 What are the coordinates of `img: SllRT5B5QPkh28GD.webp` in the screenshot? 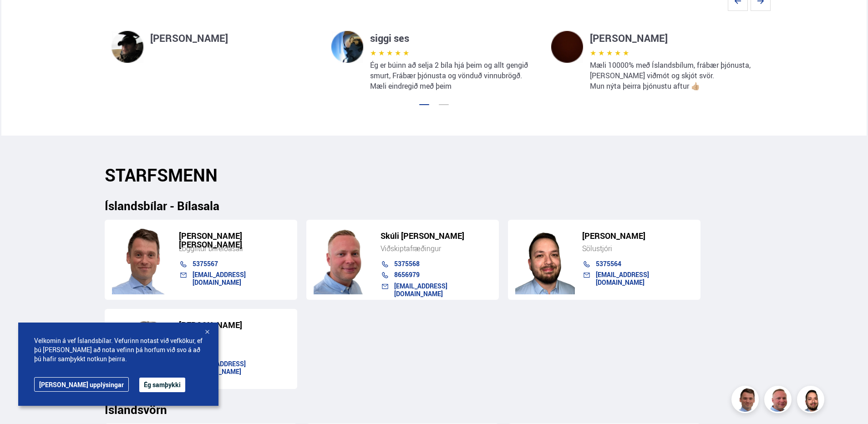 It's located at (347, 47).